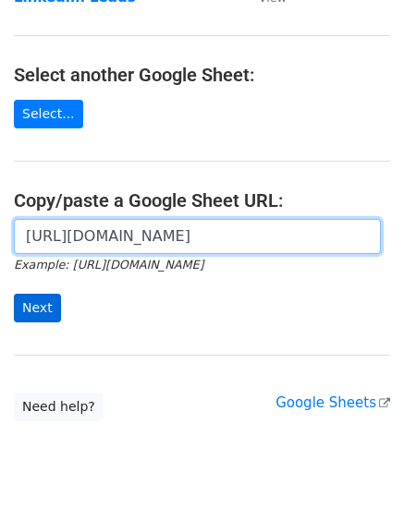  I want to click on input: Paste your Google Sheet URL here, so click(197, 237).